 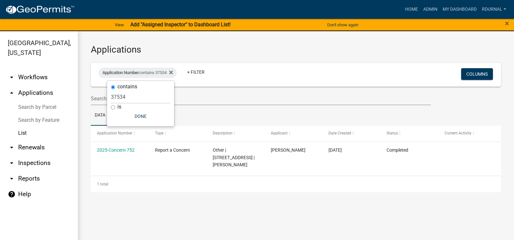 I want to click on i: arrow_drop_up, so click(x=12, y=93).